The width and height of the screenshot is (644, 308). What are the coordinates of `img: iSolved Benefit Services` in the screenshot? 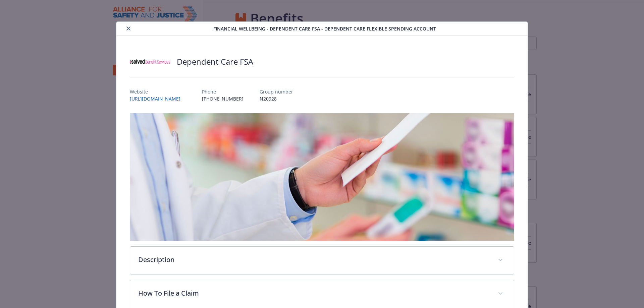 It's located at (150, 61).